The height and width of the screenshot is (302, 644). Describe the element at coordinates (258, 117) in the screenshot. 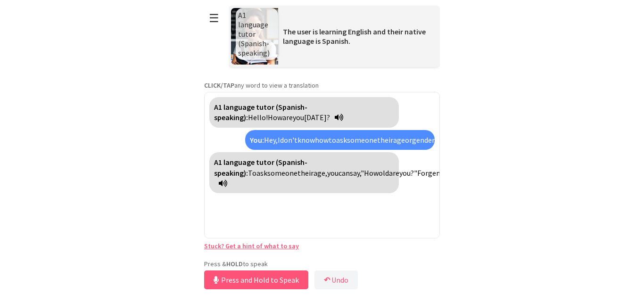

I see `span: Hello!` at that location.